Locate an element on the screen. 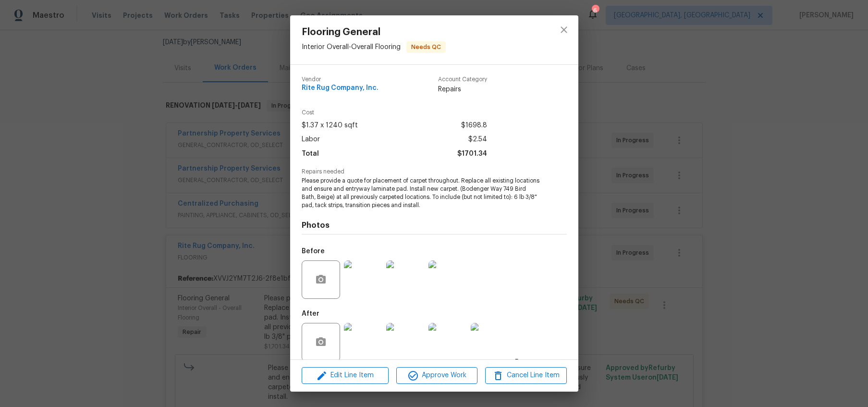 Image resolution: width=868 pixels, height=407 pixels. button: Edit Line Item is located at coordinates (345, 375).